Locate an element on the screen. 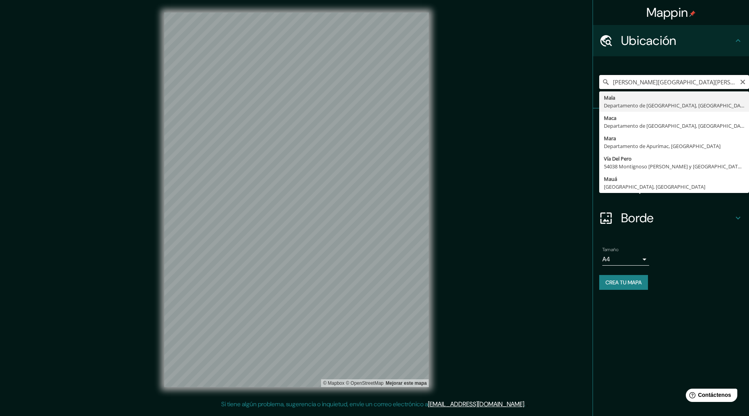 This screenshot has width=749, height=416. canvas: Mapa is located at coordinates (297, 199).